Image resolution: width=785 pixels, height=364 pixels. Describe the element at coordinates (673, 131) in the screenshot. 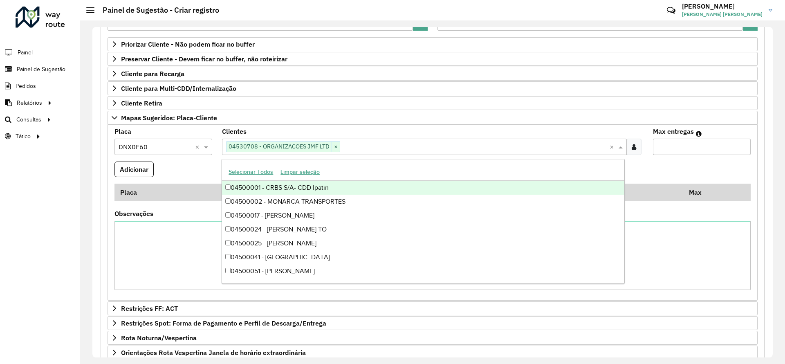

I see `label: Max entregas` at that location.